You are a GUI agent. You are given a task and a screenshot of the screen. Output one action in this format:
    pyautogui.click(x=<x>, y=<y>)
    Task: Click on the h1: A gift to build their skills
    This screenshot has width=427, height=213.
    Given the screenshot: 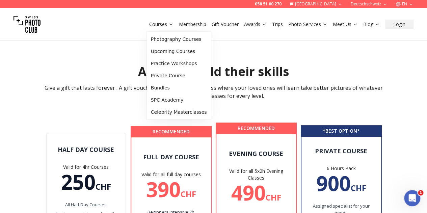 What is the action you would take?
    pyautogui.click(x=214, y=72)
    